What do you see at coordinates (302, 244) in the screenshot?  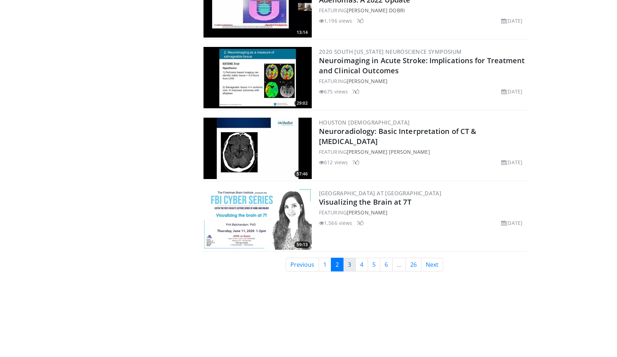 I see `span: 59:13` at bounding box center [302, 244].